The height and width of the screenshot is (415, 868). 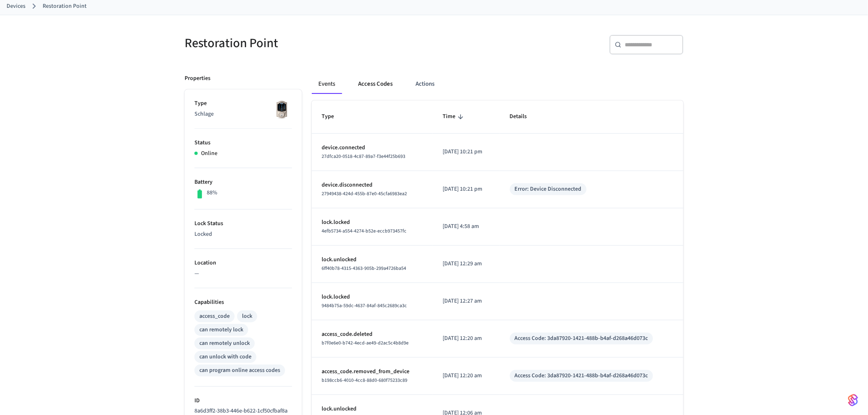 What do you see at coordinates (365, 343) in the screenshot?
I see `span: b7f0e6e0-b742-4ecd-ae49-d2ac5c4b8d9e` at bounding box center [365, 343].